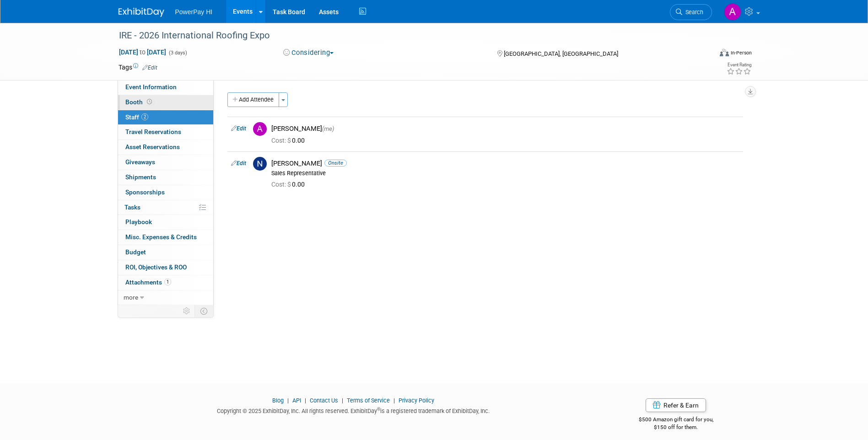 This screenshot has width=868, height=440. What do you see at coordinates (739, 65) in the screenshot?
I see `div: Event Rating` at bounding box center [739, 65].